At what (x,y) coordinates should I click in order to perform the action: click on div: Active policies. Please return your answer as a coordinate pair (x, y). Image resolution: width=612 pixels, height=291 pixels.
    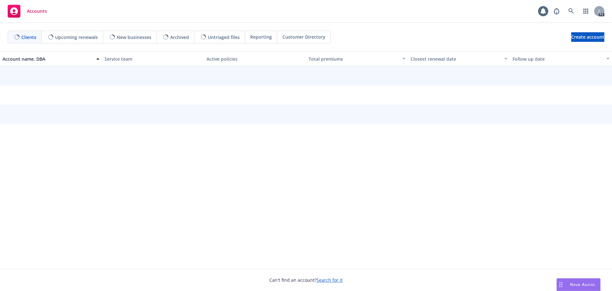
    Looking at the image, I should click on (255, 59).